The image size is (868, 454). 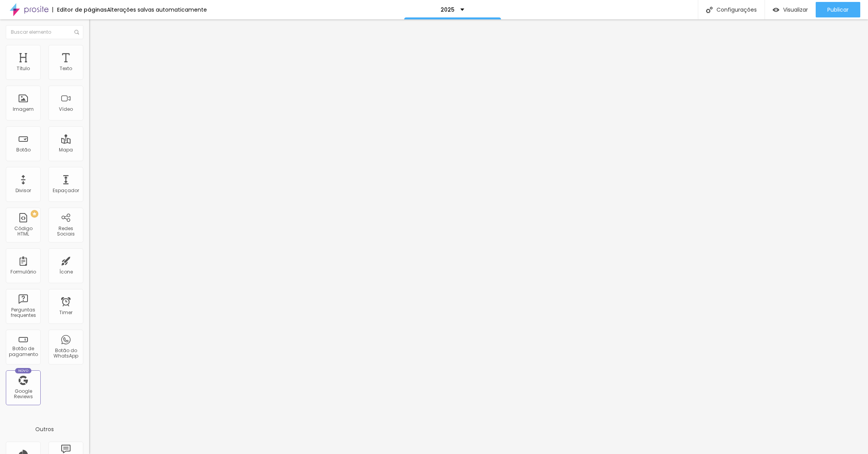 What do you see at coordinates (66, 191) in the screenshot?
I see `div: Espaçador` at bounding box center [66, 191].